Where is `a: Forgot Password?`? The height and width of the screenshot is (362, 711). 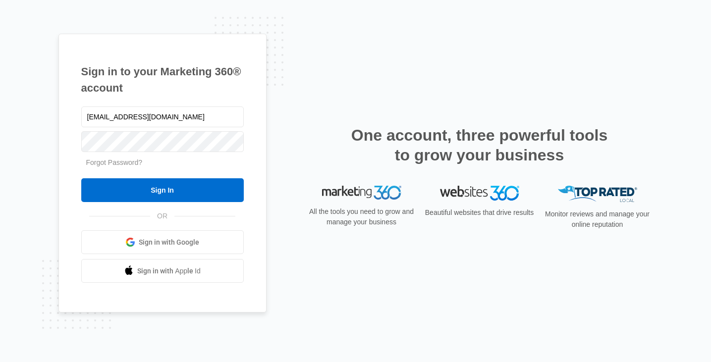 a: Forgot Password? is located at coordinates (114, 162).